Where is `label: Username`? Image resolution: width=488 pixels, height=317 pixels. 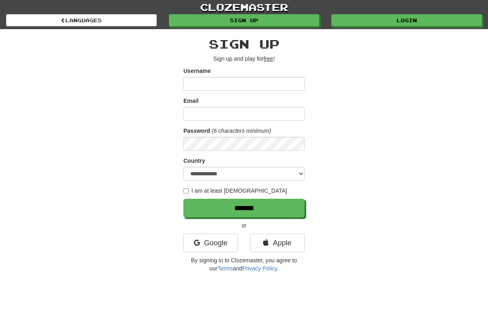
label: Username is located at coordinates (197, 71).